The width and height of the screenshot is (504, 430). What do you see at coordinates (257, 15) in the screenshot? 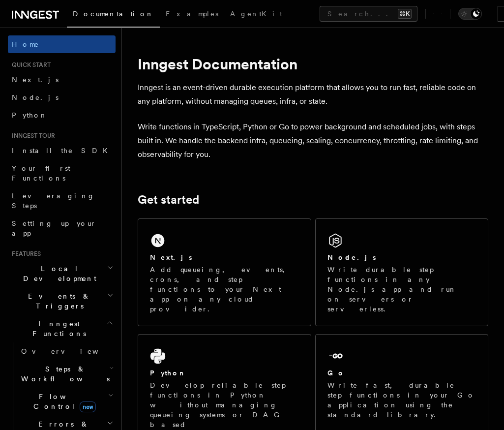
I see `a: AgentKit` at bounding box center [257, 15].